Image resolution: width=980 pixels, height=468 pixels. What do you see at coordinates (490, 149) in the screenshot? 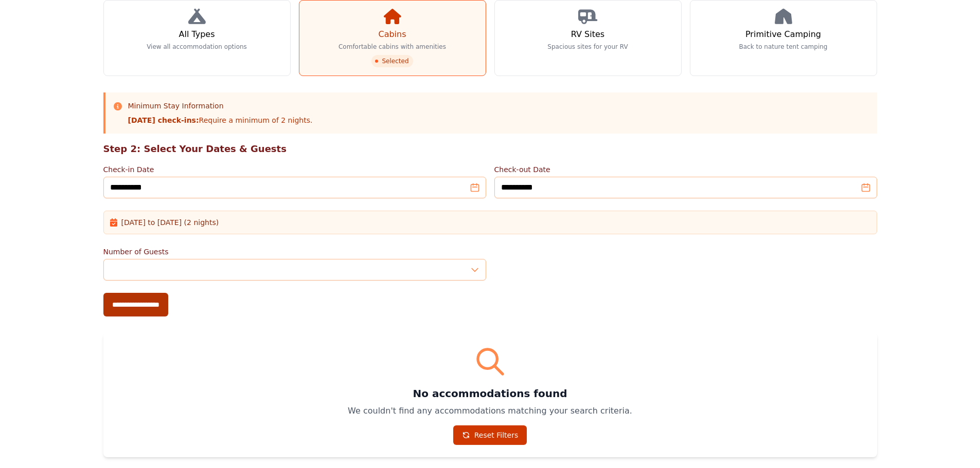
I see `h2: Step 2: Select Your Dates & Guests` at bounding box center [490, 149].